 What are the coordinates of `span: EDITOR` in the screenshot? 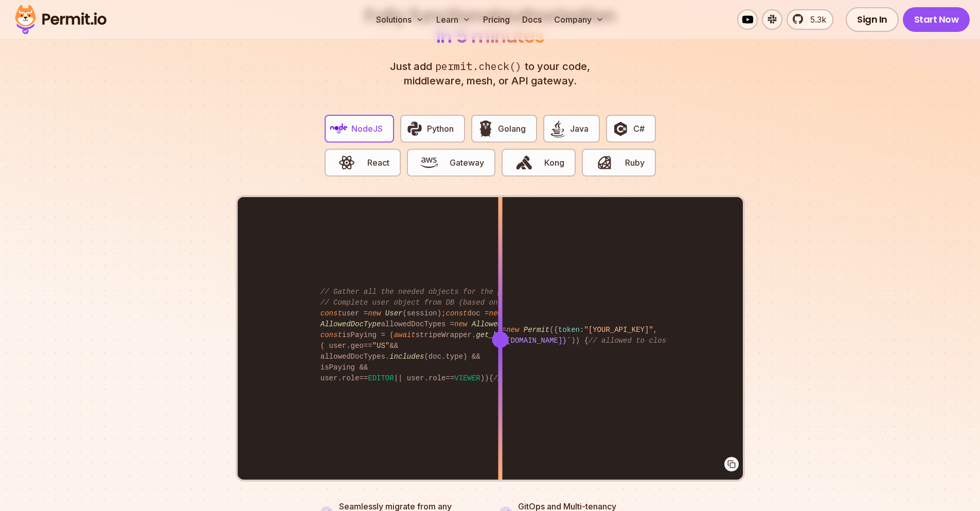 It's located at (381, 378).